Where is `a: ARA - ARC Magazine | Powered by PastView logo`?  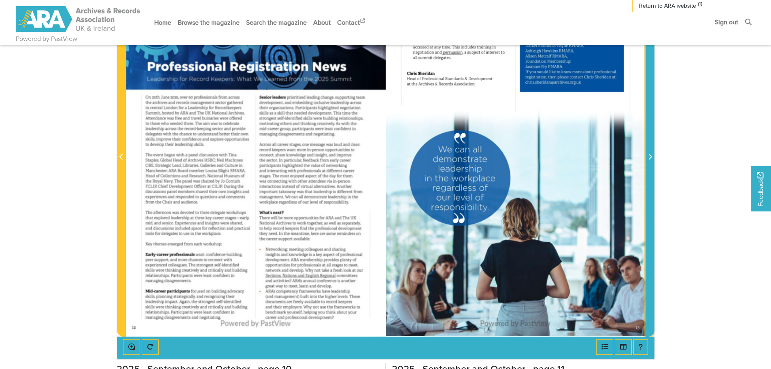 a: ARA - ARC Magazine | Powered by PastView logo is located at coordinates (79, 19).